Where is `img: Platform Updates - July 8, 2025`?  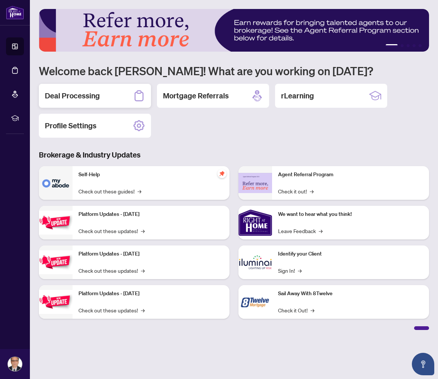 img: Platform Updates - July 8, 2025 is located at coordinates (56, 262).